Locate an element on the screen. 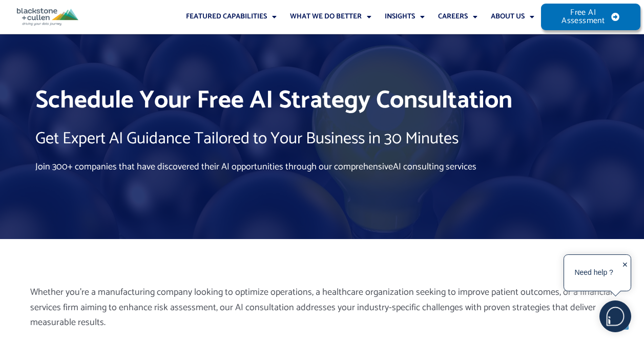 Image resolution: width=644 pixels, height=345 pixels. span: Free AI Assessment is located at coordinates (584, 17).